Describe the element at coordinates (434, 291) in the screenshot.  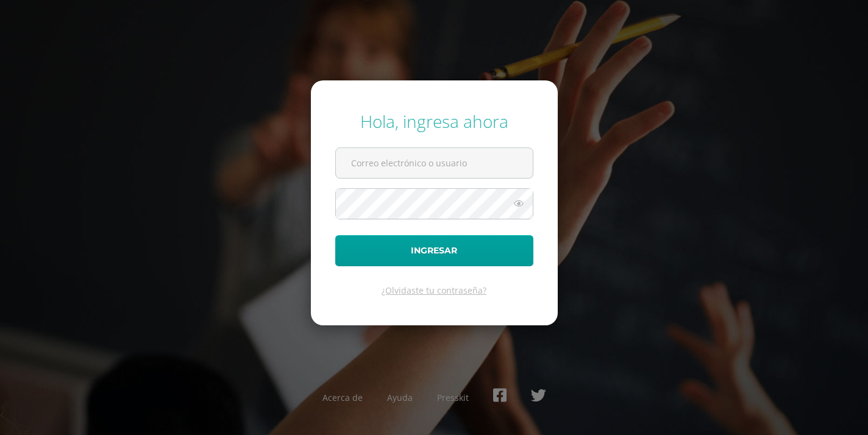
I see `a: ¿Olvidaste tu contraseña?` at that location.